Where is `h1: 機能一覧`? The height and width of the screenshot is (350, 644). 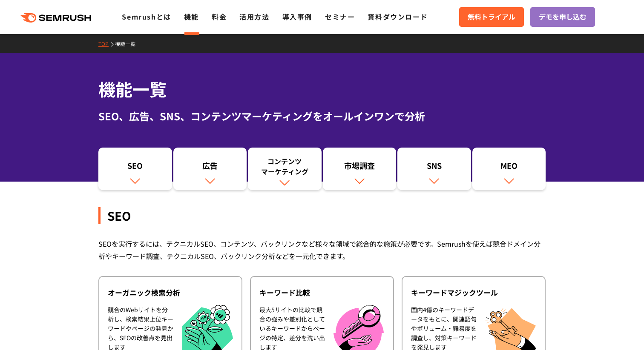 h1: 機能一覧 is located at coordinates (322, 89).